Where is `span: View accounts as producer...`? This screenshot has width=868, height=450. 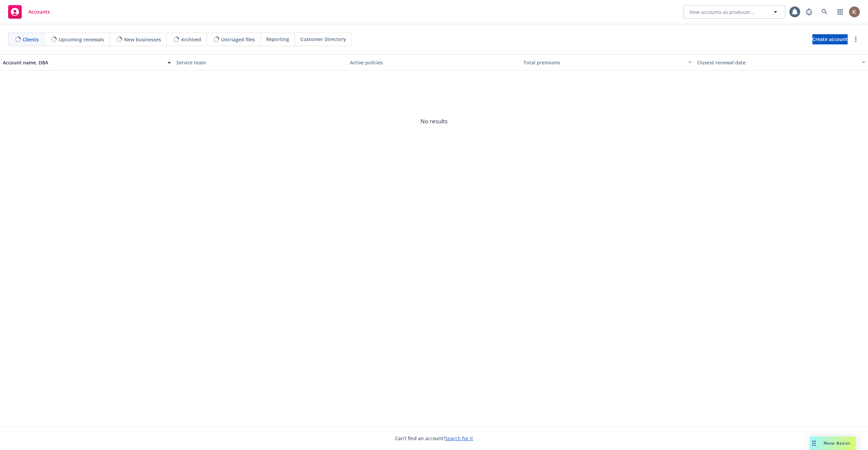
span: View accounts as producer... is located at coordinates (722, 12).